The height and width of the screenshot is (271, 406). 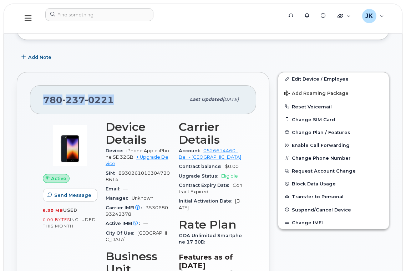 What do you see at coordinates (334, 79) in the screenshot?
I see `a: Edit Device / Employee` at bounding box center [334, 79].